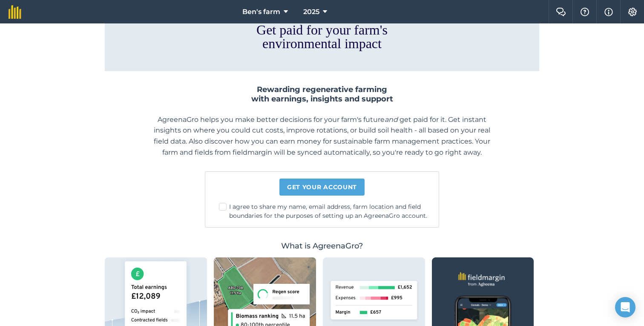 The image size is (644, 326). What do you see at coordinates (325, 211) in the screenshot?
I see `label: I agree to share my name, email address, farm location and field boundaries for the purposes of s...` at bounding box center [325, 211].